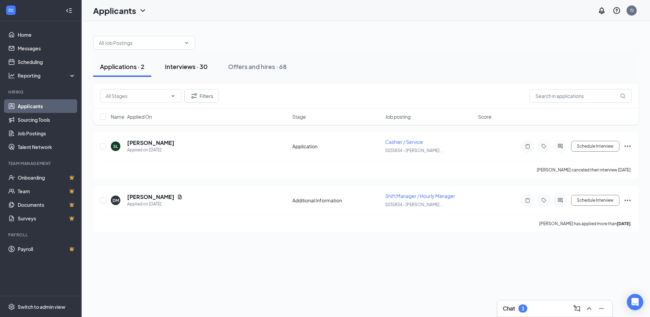 Image resolution: width=650 pixels, height=317 pixels. What do you see at coordinates (589, 308) in the screenshot?
I see `button: ChevronUp` at bounding box center [589, 308].